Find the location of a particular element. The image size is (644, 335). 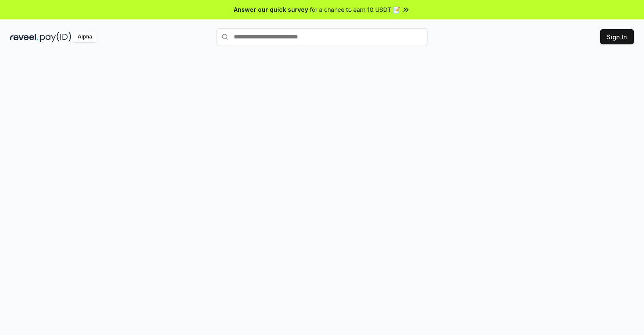

div: Alpha is located at coordinates (85, 37).